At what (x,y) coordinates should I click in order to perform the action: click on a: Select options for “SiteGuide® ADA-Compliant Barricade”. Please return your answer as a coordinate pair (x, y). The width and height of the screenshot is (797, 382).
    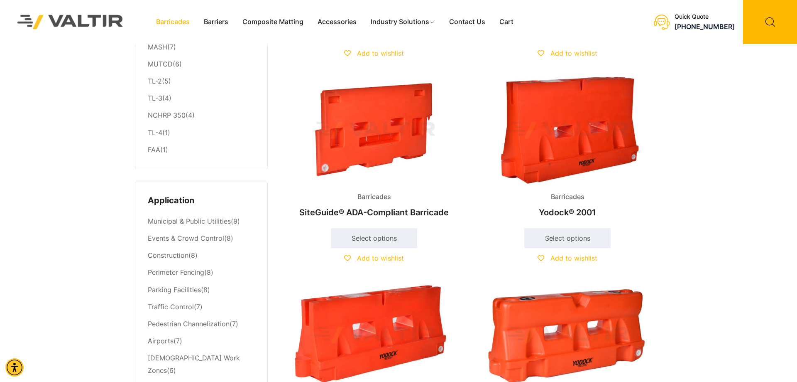
    Looking at the image, I should click on (374, 238).